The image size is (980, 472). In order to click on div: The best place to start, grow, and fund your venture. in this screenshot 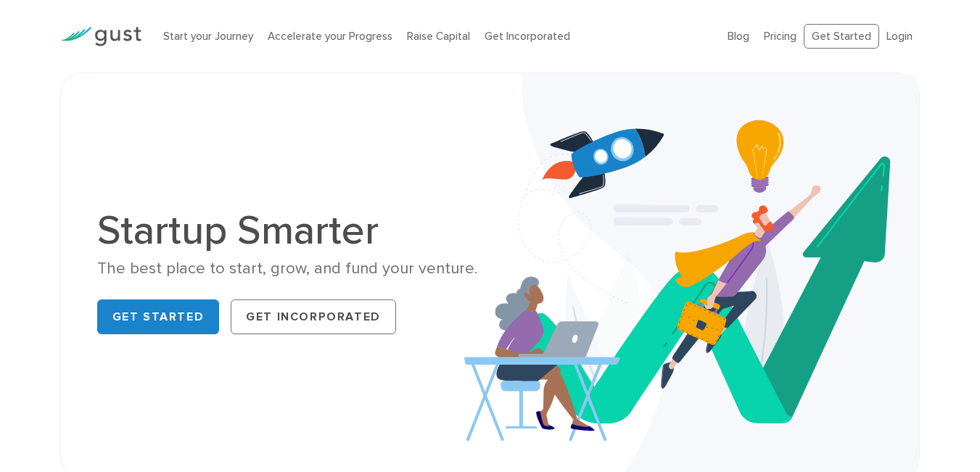, I will do `click(288, 269)`.